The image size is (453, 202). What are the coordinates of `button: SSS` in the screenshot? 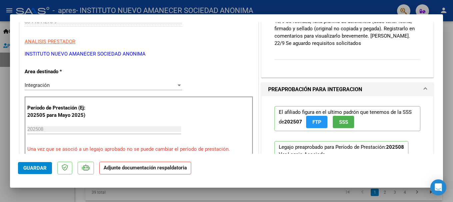 It's located at (343, 122).